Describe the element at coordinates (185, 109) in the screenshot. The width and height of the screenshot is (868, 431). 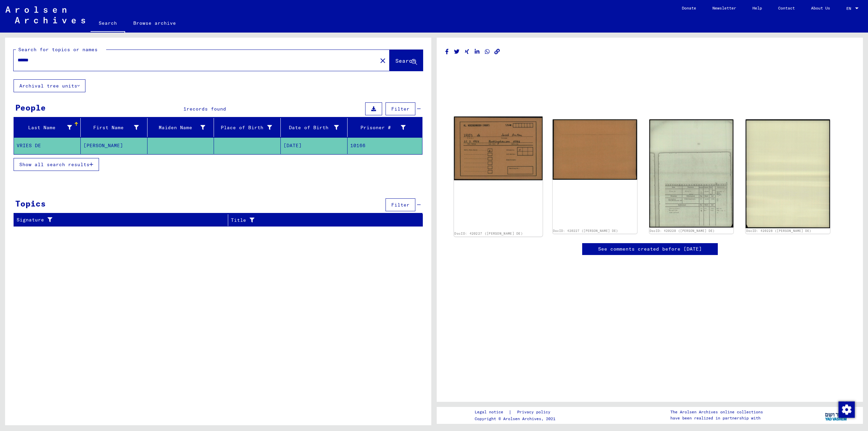
I see `span: 1` at that location.